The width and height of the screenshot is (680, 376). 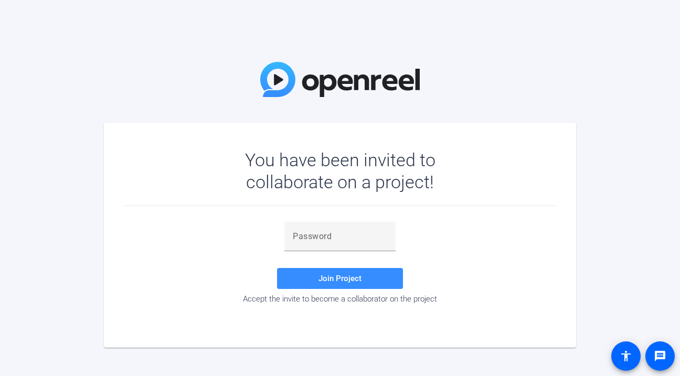 What do you see at coordinates (626, 356) in the screenshot?
I see `mat-icon: accessibility` at bounding box center [626, 356].